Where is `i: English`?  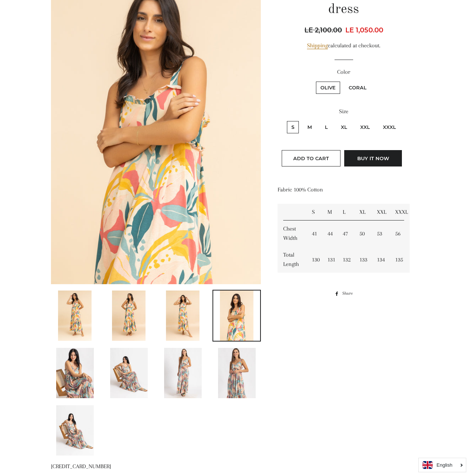 i: English is located at coordinates (444, 465).